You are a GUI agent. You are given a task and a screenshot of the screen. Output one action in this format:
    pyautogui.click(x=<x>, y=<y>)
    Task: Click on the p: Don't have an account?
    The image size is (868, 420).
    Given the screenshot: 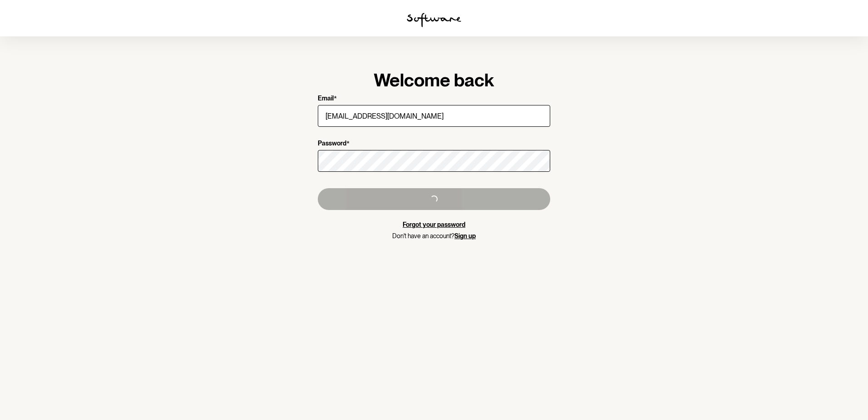 What is the action you would take?
    pyautogui.click(x=434, y=236)
    